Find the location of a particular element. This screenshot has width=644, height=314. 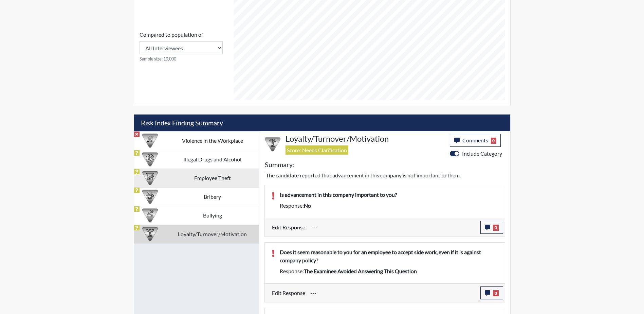

span: The examinee avoided answering this question is located at coordinates (360, 271).